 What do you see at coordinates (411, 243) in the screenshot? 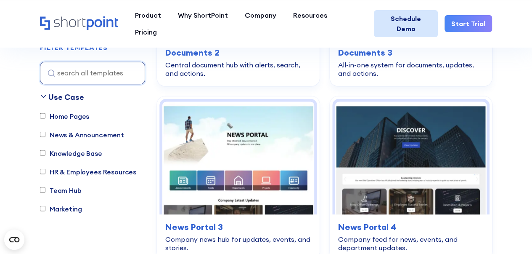
I see `div: Company feed for news, events, and department updates.` at bounding box center [411, 243].